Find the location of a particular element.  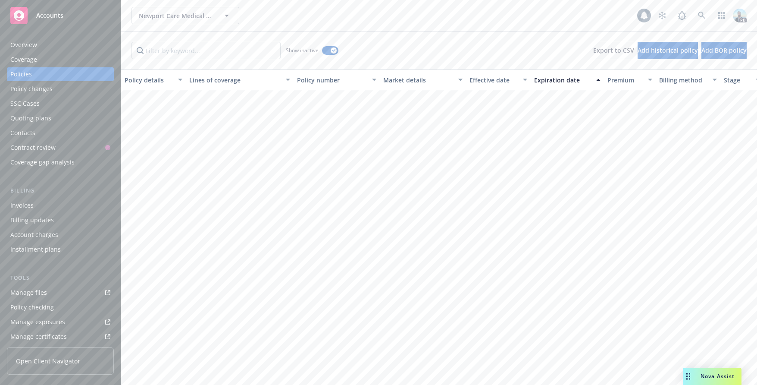

a: Contacts is located at coordinates (60, 133).